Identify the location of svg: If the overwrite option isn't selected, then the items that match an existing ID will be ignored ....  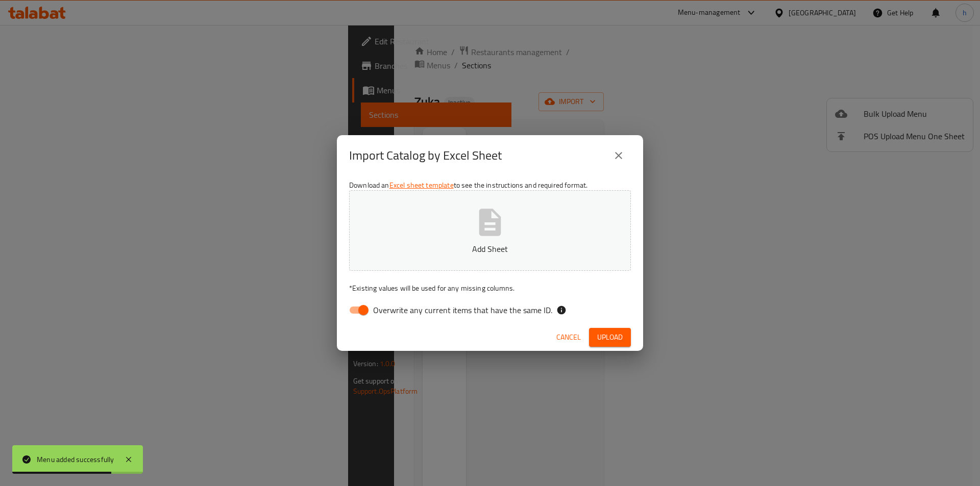
(562, 310).